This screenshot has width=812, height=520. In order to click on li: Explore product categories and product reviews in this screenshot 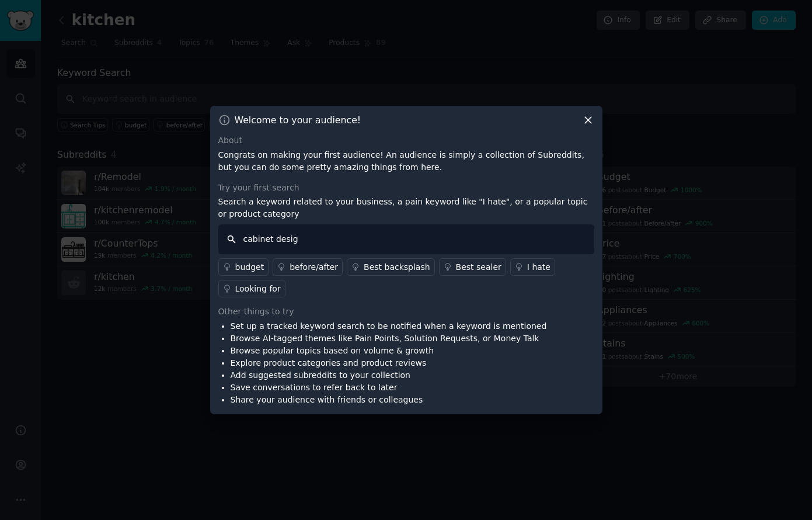, I will do `click(389, 363)`.